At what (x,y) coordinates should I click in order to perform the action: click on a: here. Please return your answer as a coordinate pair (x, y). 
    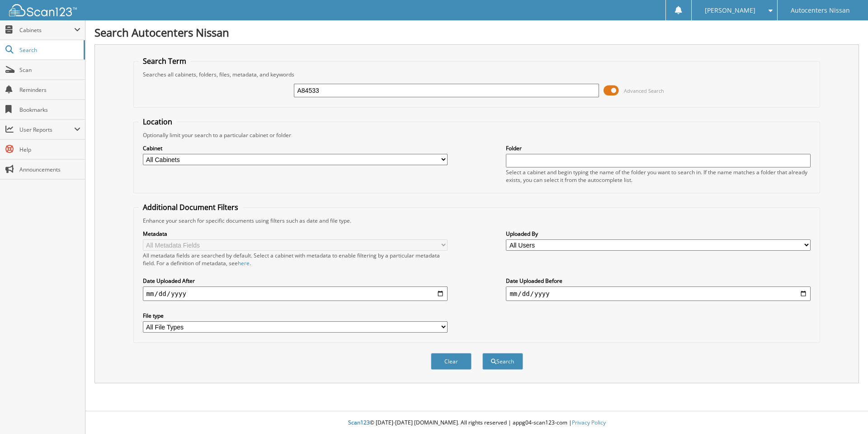
    Looking at the image, I should click on (244, 263).